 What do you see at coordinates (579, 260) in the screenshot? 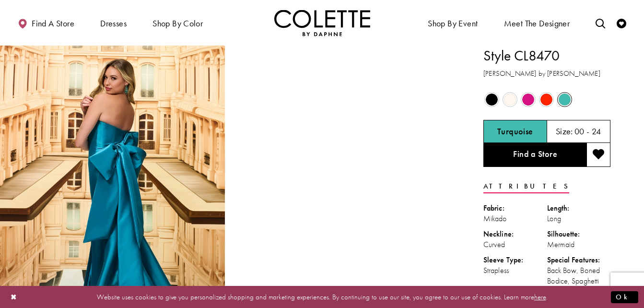
I see `div: Special Features:` at bounding box center [579, 260].